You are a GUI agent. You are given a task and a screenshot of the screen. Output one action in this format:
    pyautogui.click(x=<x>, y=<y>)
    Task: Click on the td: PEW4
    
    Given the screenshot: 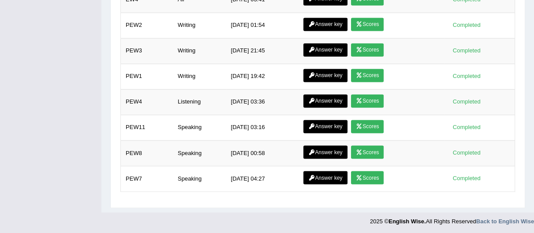 What is the action you would take?
    pyautogui.click(x=147, y=102)
    